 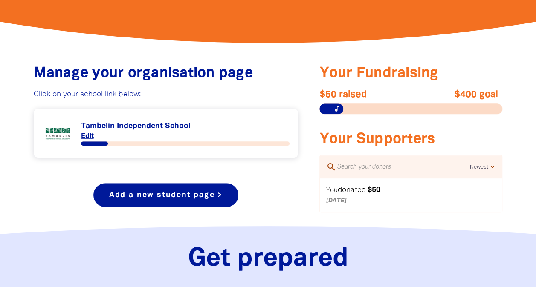 What do you see at coordinates (331, 191) in the screenshot?
I see `em: You` at bounding box center [331, 191].